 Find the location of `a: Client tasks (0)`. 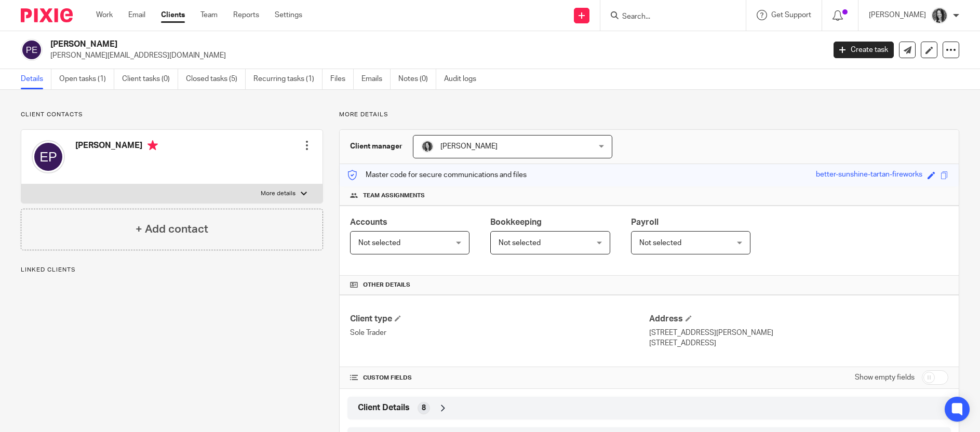

a: Client tasks (0) is located at coordinates (150, 79).